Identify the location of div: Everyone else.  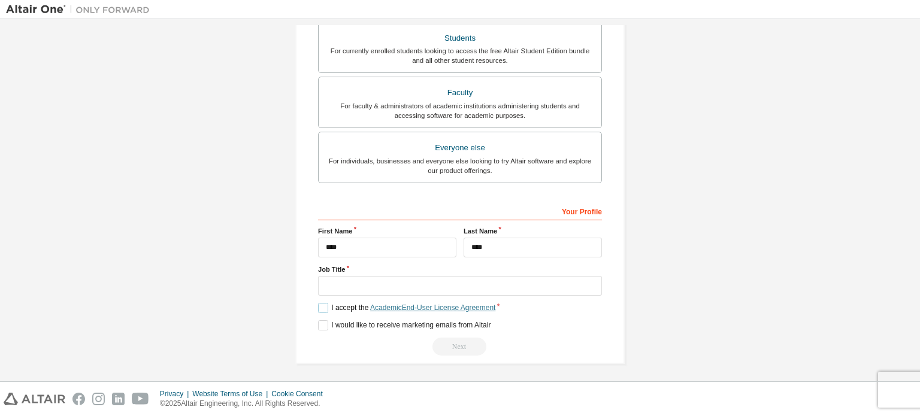
(460, 148).